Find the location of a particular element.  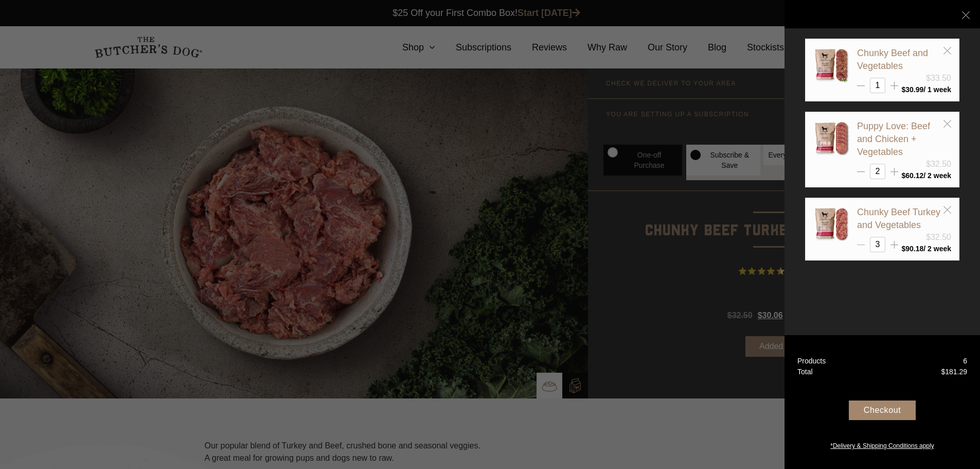

a: Chunky Beef Turkey and Vegetables is located at coordinates (899, 218).